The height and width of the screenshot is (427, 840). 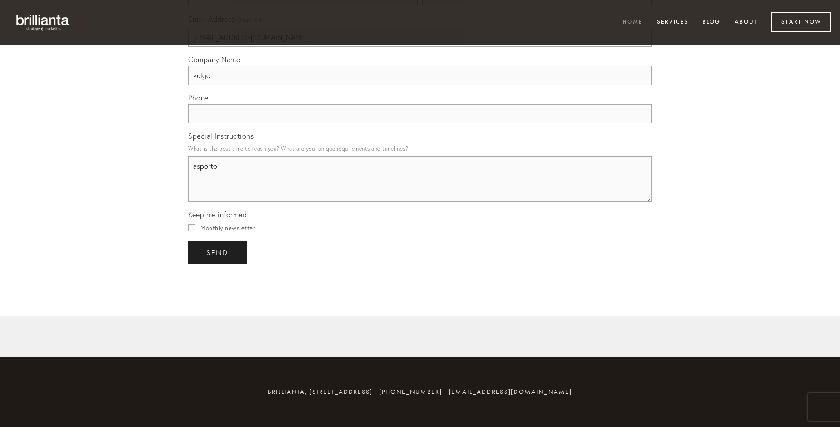 What do you see at coordinates (217, 253) in the screenshot?
I see `button: sendsend` at bounding box center [217, 253].